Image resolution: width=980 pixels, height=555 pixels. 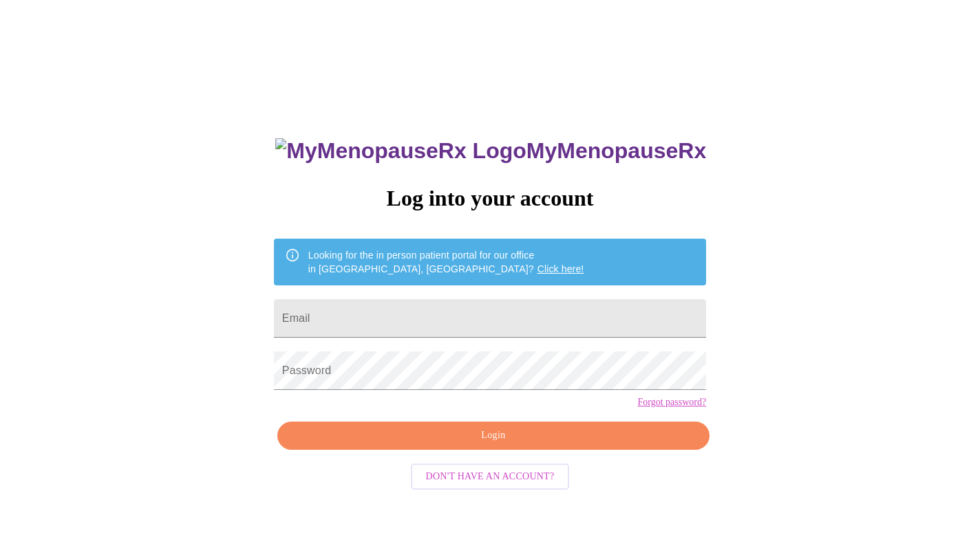 What do you see at coordinates (490, 475) in the screenshot?
I see `a: Don't have an account?` at bounding box center [490, 475].